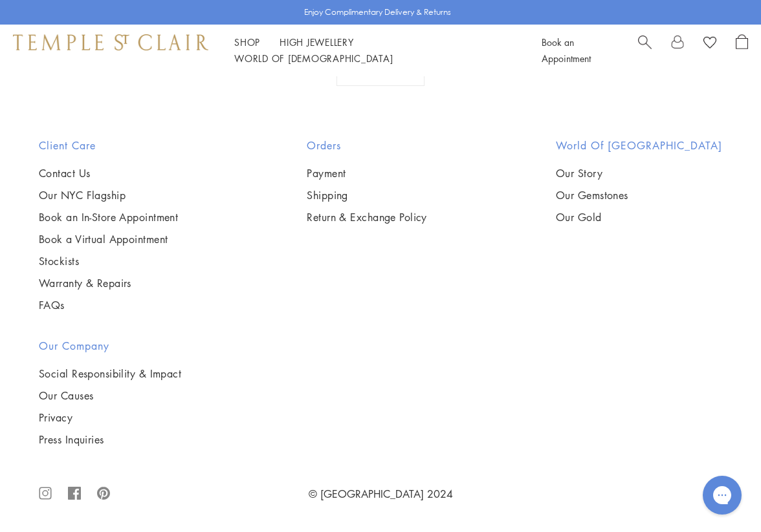 The height and width of the screenshot is (532, 761). What do you see at coordinates (111, 42) in the screenshot?
I see `img: Temple St. Clair` at bounding box center [111, 42].